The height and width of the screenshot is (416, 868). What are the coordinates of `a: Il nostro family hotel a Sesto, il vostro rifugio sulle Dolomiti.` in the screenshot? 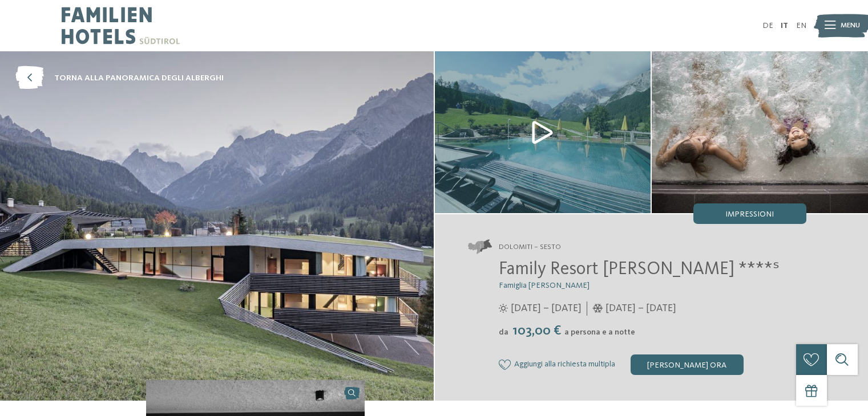 It's located at (542, 132).